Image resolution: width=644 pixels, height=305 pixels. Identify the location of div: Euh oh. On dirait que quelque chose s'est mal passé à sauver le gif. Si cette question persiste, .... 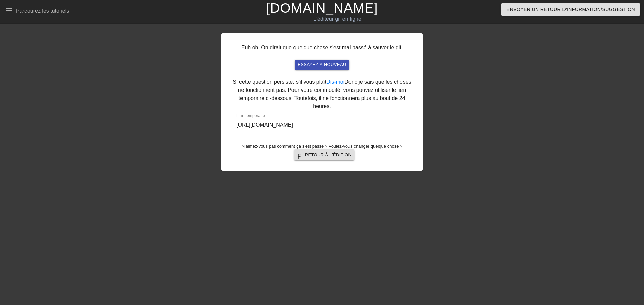
(322, 102).